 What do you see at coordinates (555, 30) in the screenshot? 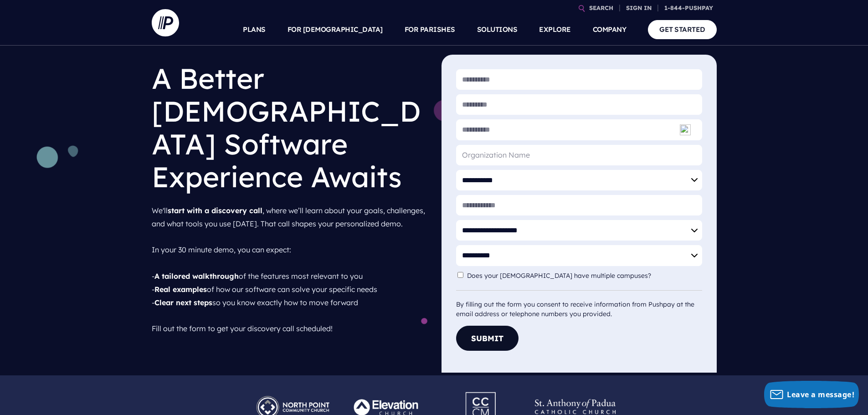
I see `a: EXPLORE` at bounding box center [555, 30].